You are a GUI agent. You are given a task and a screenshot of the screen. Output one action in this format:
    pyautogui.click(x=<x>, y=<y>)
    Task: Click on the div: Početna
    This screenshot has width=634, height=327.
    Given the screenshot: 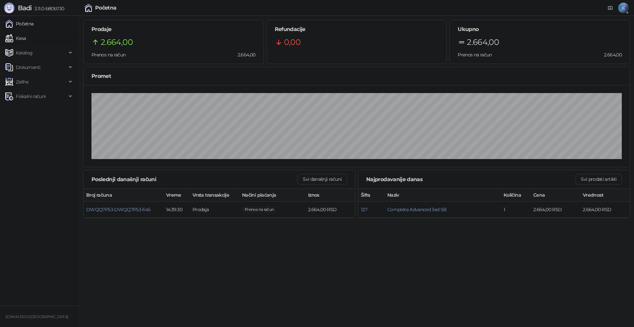 What is the action you would take?
    pyautogui.click(x=106, y=8)
    